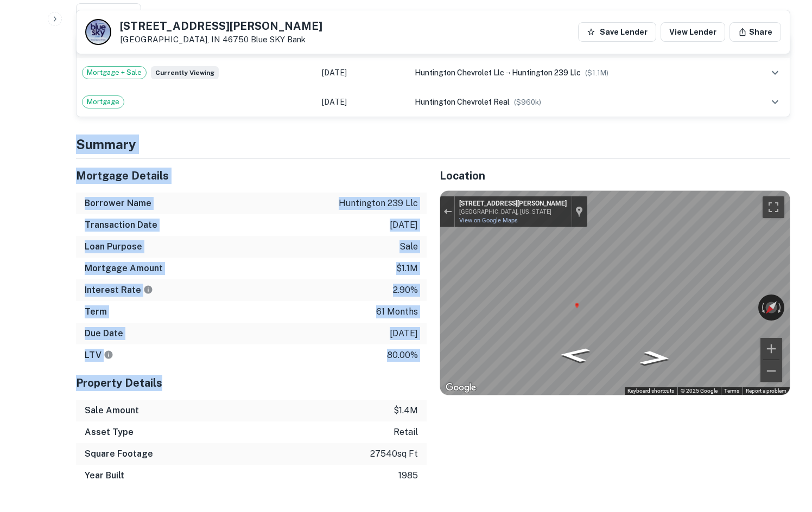  What do you see at coordinates (781, 308) in the screenshot?
I see `button: Rotate clockwise` at bounding box center [781, 308].